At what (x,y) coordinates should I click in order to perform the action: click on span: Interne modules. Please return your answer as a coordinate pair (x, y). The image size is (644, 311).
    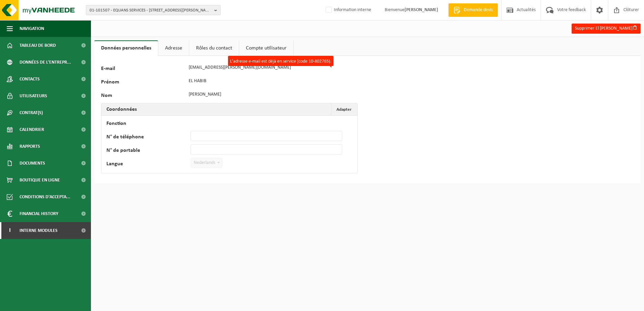
    Looking at the image, I should click on (39, 231).